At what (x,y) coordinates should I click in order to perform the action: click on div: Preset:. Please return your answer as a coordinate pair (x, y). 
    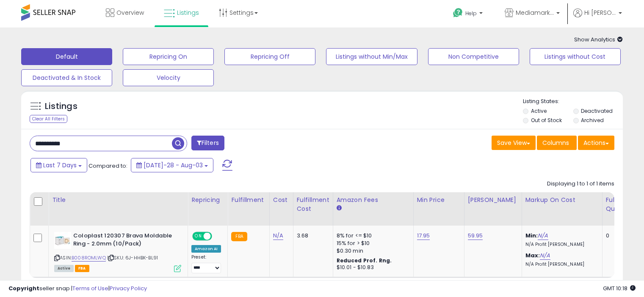
    Looking at the image, I should click on (206, 264).